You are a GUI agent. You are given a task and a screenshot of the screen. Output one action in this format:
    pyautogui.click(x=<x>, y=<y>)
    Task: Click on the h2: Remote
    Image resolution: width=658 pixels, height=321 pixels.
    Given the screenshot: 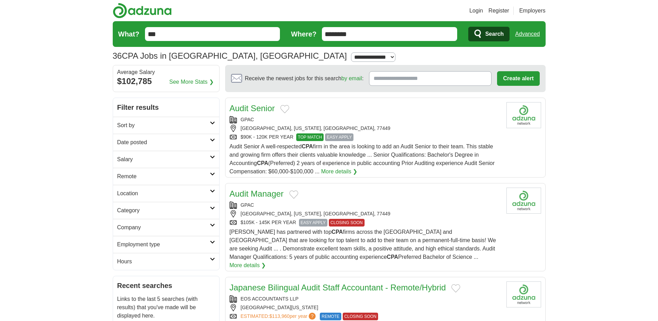 What is the action you would take?
    pyautogui.click(x=163, y=176)
    